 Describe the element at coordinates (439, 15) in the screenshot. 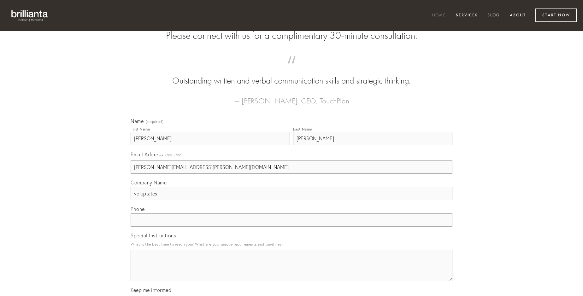

I see `a: Home` at that location.